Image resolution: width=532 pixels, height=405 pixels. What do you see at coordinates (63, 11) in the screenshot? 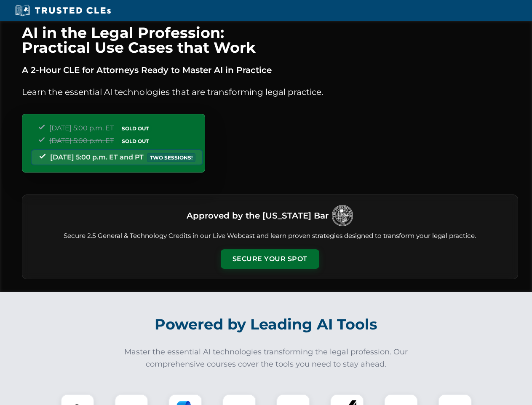
I see `img: Trusted CLEs` at bounding box center [63, 11].